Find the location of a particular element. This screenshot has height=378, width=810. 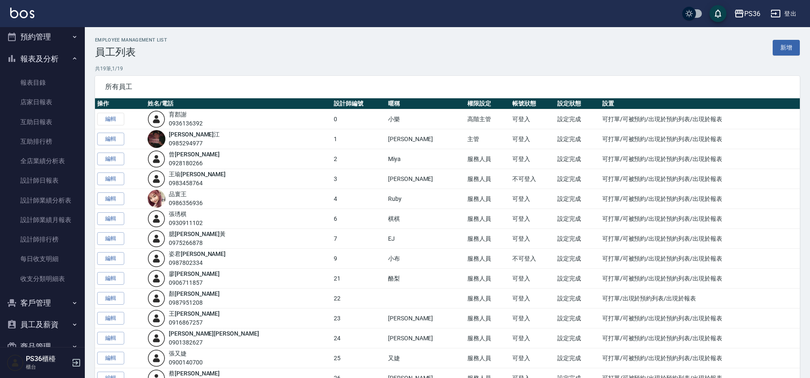

th: 權限設定 is located at coordinates (487, 104).